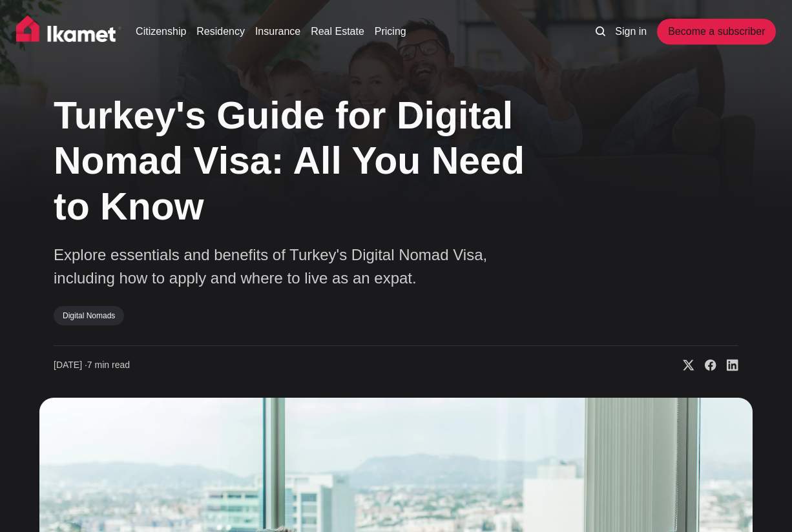 This screenshot has height=532, width=792. I want to click on a: Insurance, so click(277, 32).